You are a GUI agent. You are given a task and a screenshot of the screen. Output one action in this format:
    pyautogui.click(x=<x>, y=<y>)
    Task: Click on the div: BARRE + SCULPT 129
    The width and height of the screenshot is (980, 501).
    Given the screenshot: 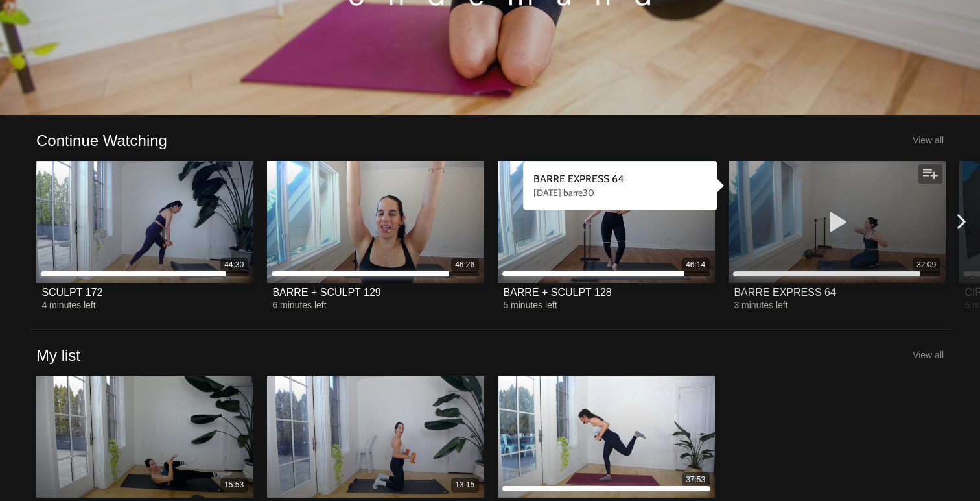 What is the action you would take?
    pyautogui.click(x=326, y=292)
    